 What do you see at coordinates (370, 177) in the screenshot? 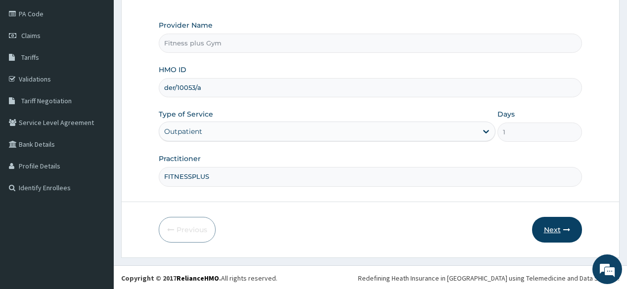
I see `input: Enter Name` at bounding box center [370, 177].